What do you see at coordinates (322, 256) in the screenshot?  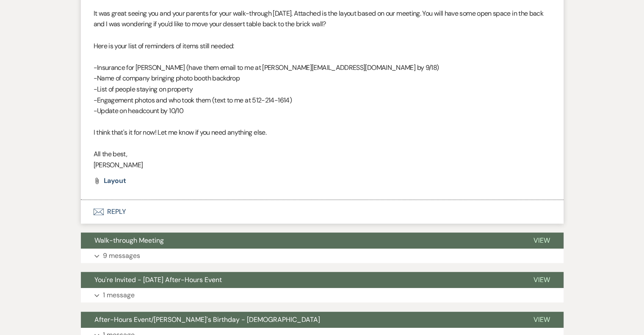 I see `button: 9 messages` at bounding box center [322, 256].